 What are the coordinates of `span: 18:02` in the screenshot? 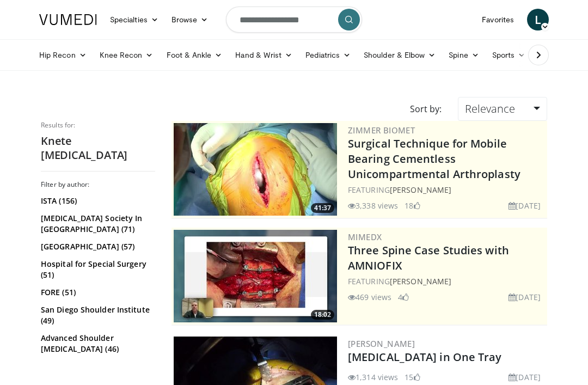 It's located at (322, 315).